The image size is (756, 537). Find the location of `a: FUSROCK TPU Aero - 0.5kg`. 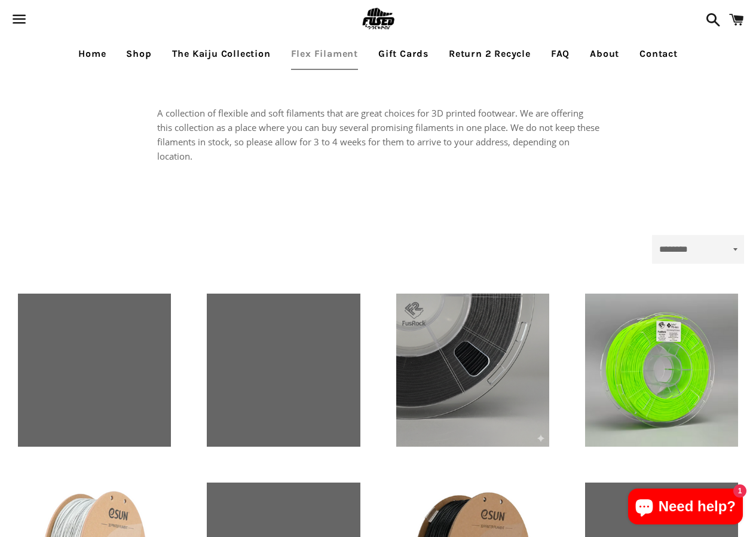

a: FUSROCK TPU Aero - 0.5kg is located at coordinates (473, 370).